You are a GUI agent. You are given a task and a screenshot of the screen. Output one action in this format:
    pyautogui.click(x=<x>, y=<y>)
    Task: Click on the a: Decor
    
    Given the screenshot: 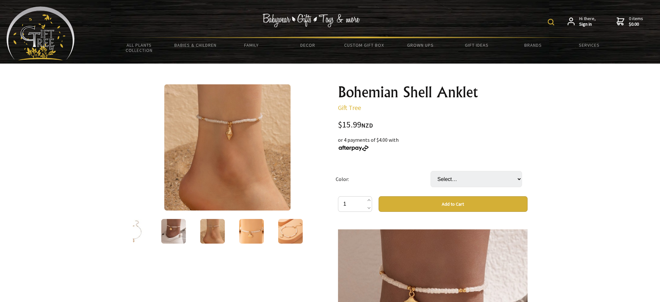 What is the action you would take?
    pyautogui.click(x=307, y=45)
    